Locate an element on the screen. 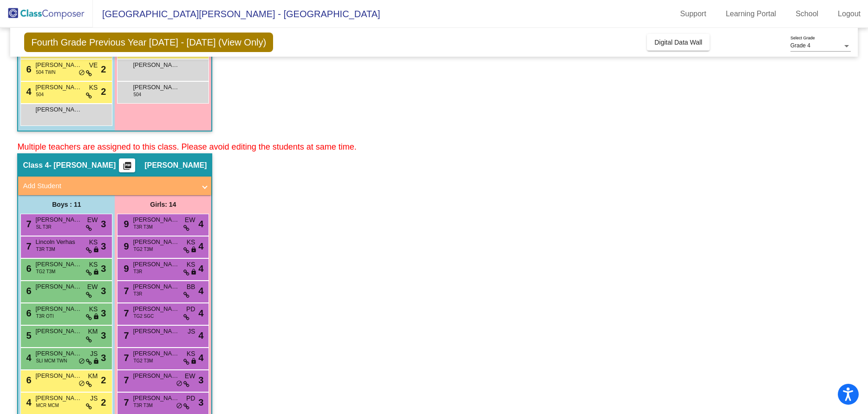 This screenshot has height=414, width=868. span: 504 TWN is located at coordinates (46, 72).